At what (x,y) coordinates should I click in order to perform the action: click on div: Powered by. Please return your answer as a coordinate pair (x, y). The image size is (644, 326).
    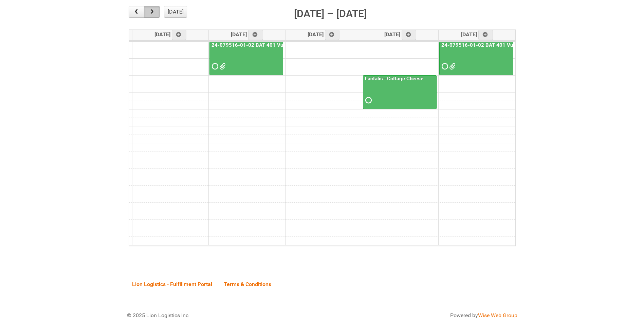
    Looking at the image, I should click on (424, 316).